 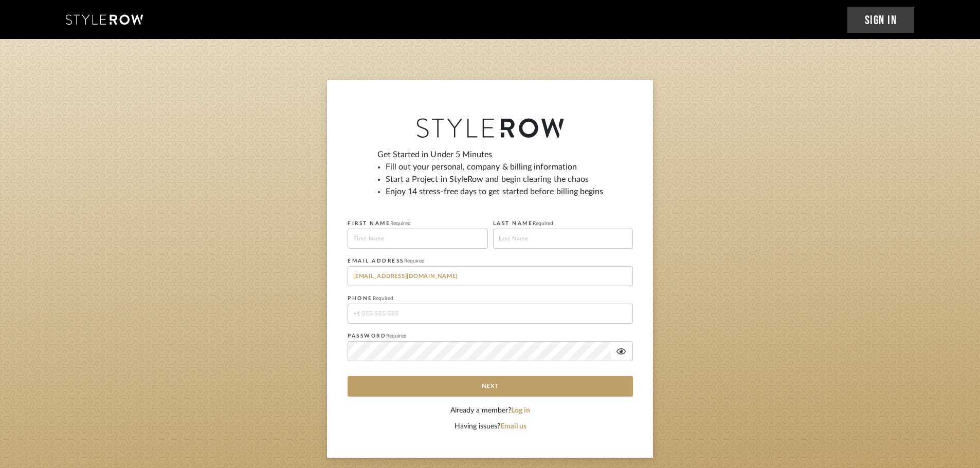 I want to click on a: Sign In, so click(x=881, y=19).